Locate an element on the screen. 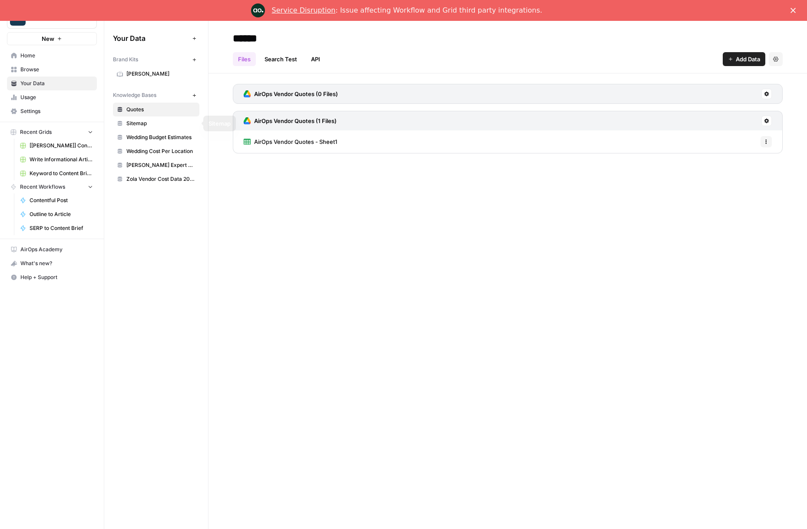 This screenshot has height=529, width=807. a: Keyword to Content Brief Grid is located at coordinates (56, 173).